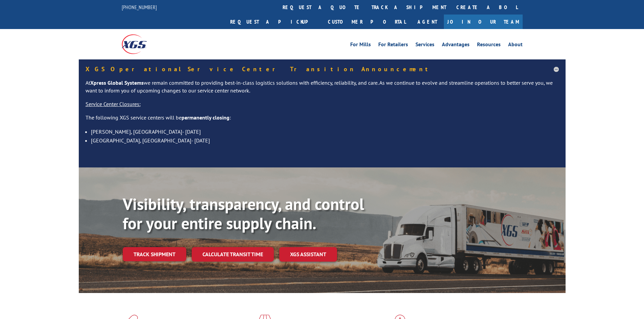 The width and height of the screenshot is (644, 319). What do you see at coordinates (154, 254) in the screenshot?
I see `a: Track shipment` at bounding box center [154, 254].